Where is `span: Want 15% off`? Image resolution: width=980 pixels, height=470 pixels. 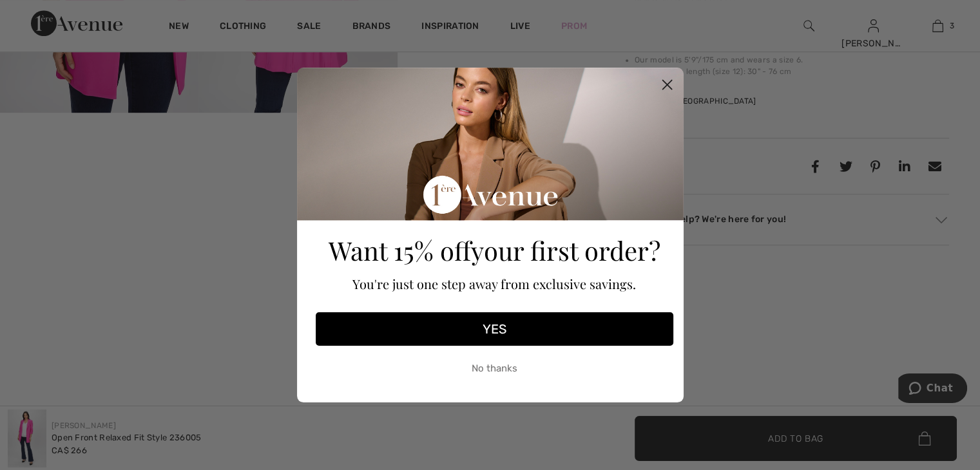 span: Want 15% off is located at coordinates (399, 250).